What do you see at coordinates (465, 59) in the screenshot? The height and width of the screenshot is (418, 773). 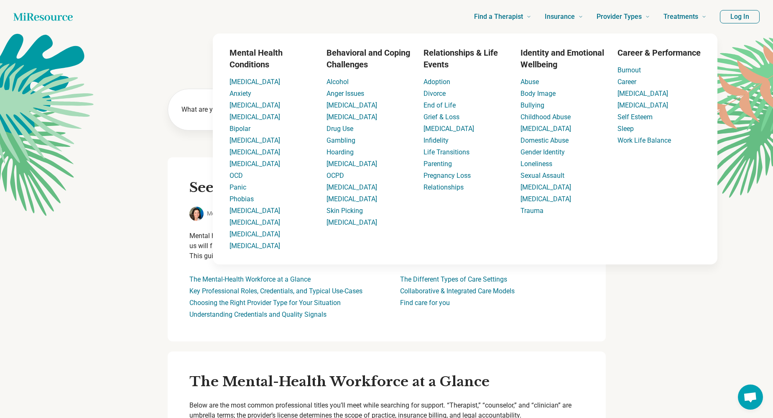 I see `h3: Relationships & Life Events` at bounding box center [465, 59].